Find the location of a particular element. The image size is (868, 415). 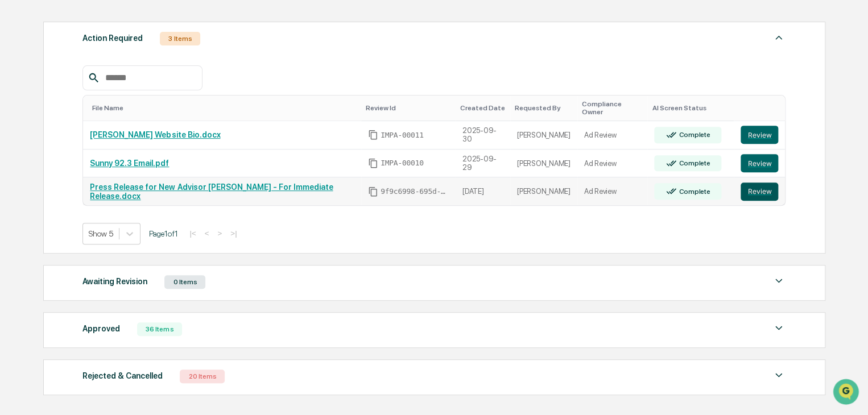

td: 2025-09-30 is located at coordinates (483, 135).